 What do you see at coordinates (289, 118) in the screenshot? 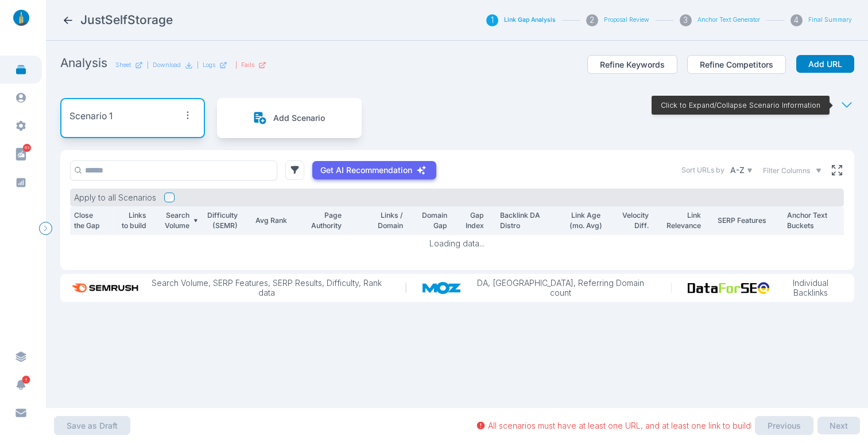
I see `button: Add Scenario` at bounding box center [289, 118].